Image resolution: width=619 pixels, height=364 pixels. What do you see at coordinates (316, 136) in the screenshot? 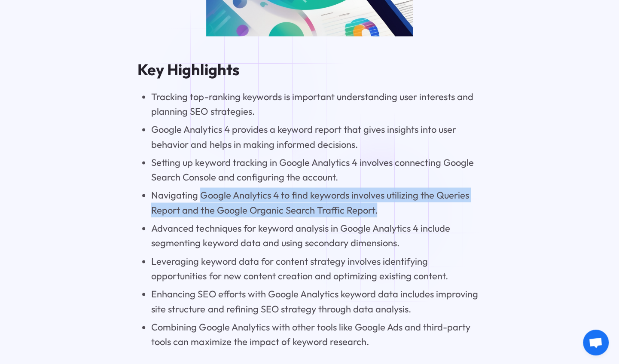
I see `li: Google Analytics 4 provides a keyword report that gives insights into user behavior and helps in ...` at bounding box center [316, 136].